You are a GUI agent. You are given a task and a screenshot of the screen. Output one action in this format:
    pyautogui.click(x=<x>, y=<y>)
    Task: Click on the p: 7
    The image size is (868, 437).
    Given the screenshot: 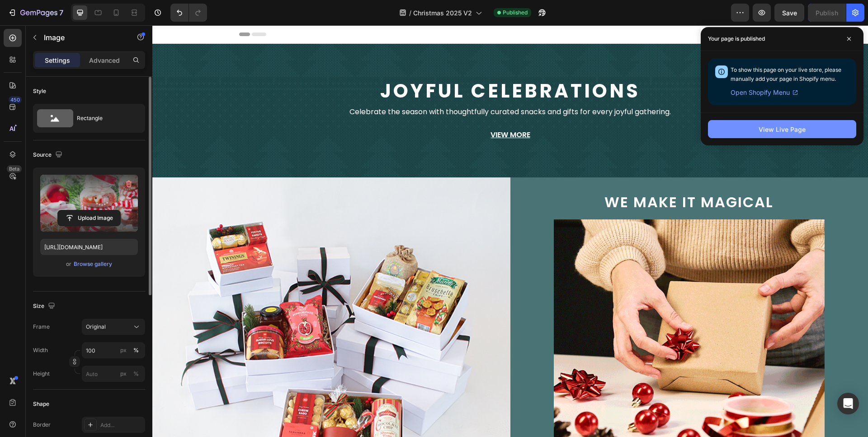 What is the action you would take?
    pyautogui.click(x=61, y=13)
    